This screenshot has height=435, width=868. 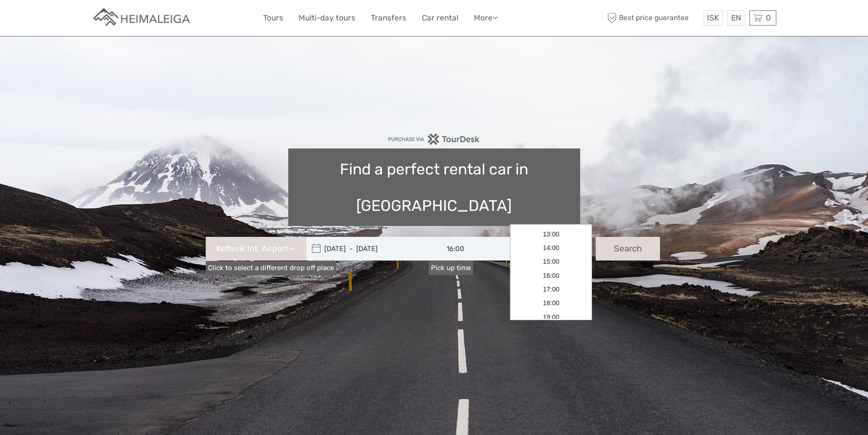 What do you see at coordinates (628, 249) in the screenshot?
I see `button: Search` at bounding box center [628, 249].